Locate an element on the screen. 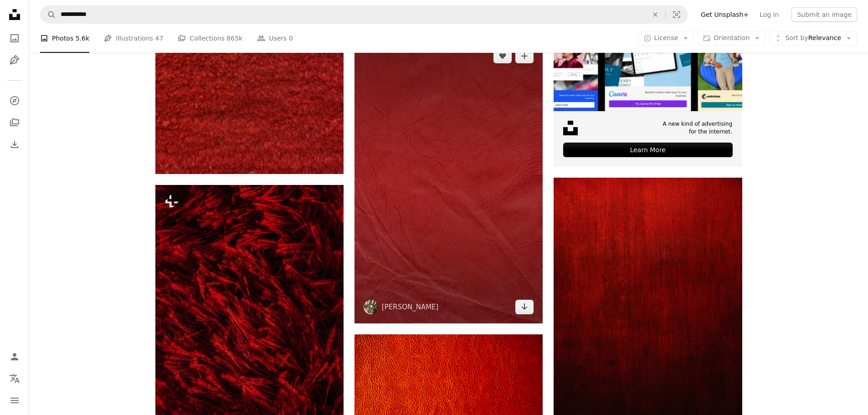  button: Submit an image is located at coordinates (824, 15).